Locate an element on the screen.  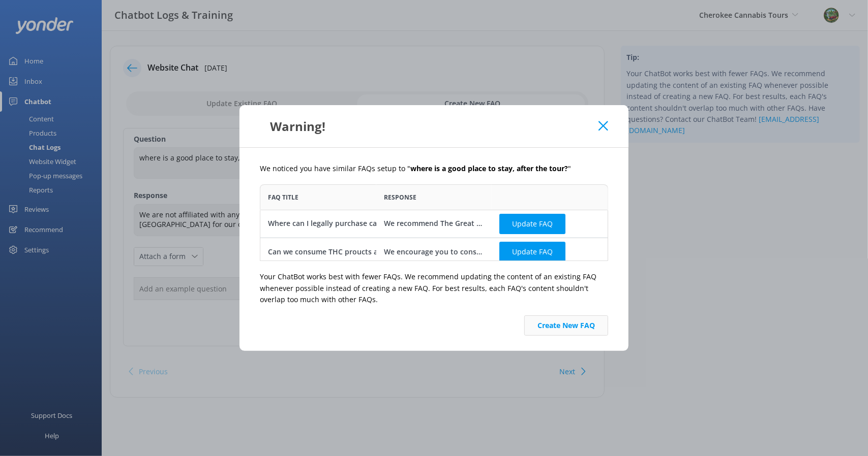
p: We noticed you have similar FAQs setup to " " is located at coordinates (433, 168).